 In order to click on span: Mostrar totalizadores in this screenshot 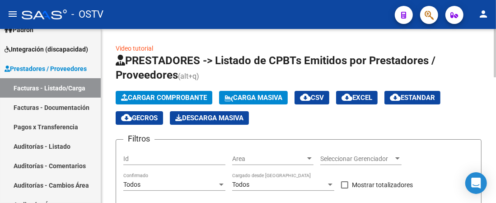, I will do `click(382, 185)`.